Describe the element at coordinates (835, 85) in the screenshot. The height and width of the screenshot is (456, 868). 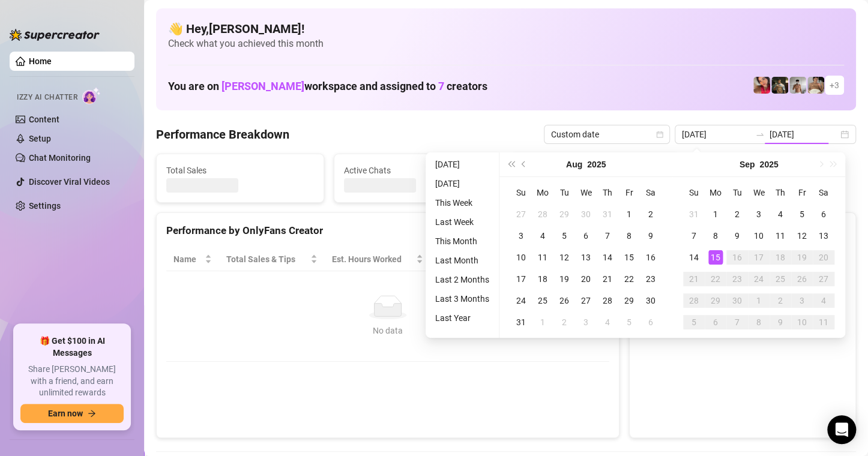
I see `span: + 3` at that location.